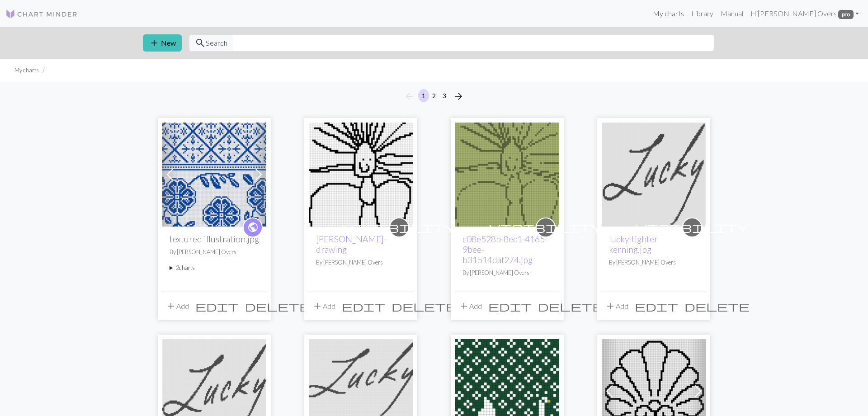 This screenshot has width=868, height=416. Describe the element at coordinates (253, 227) in the screenshot. I see `span: public` at that location.